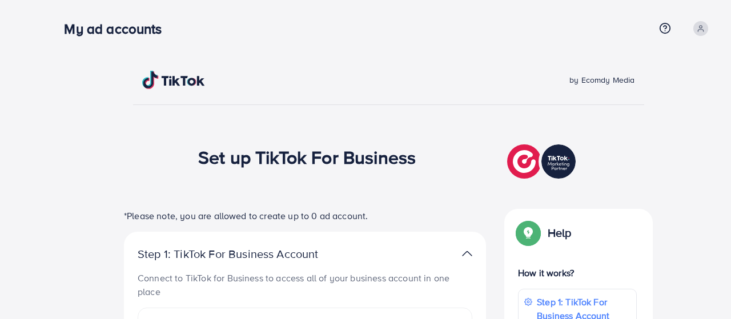  What do you see at coordinates (602, 80) in the screenshot?
I see `span: by Ecomdy Media` at bounding box center [602, 80].